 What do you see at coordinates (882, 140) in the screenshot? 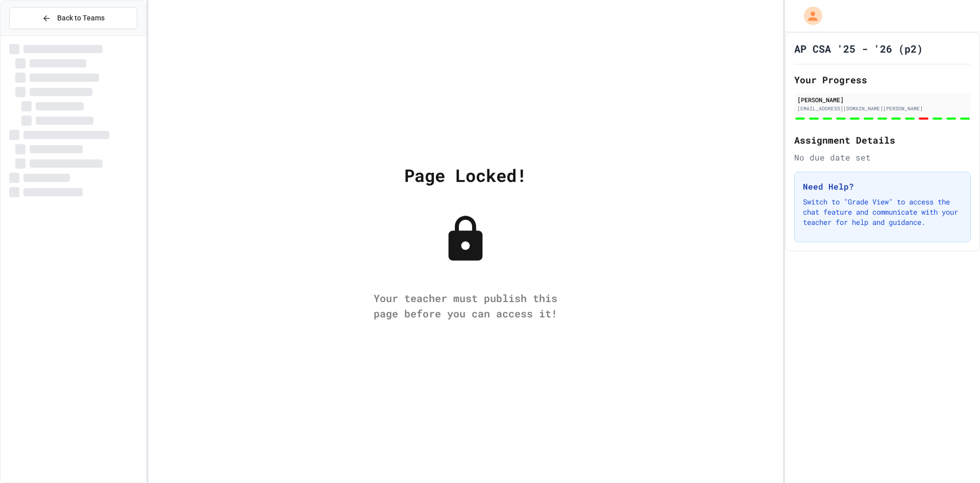
I see `h2: Assignment Details` at bounding box center [882, 140].